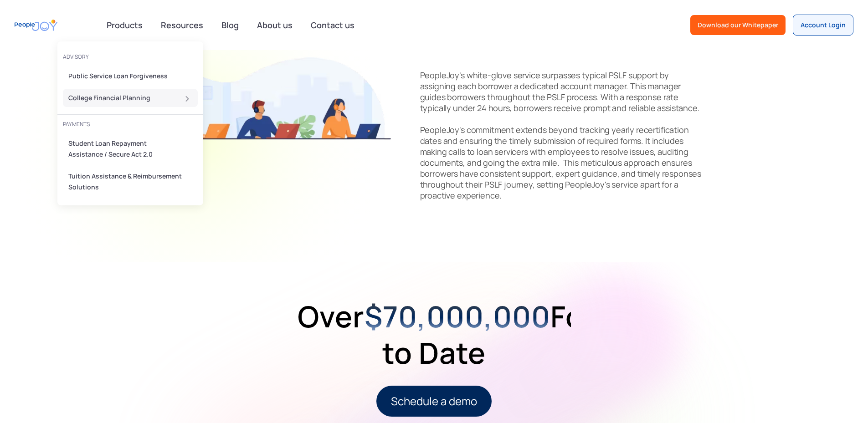 This screenshot has height=423, width=868. Describe the element at coordinates (130, 76) in the screenshot. I see `a: Public Service Loan Forgiveness` at that location.